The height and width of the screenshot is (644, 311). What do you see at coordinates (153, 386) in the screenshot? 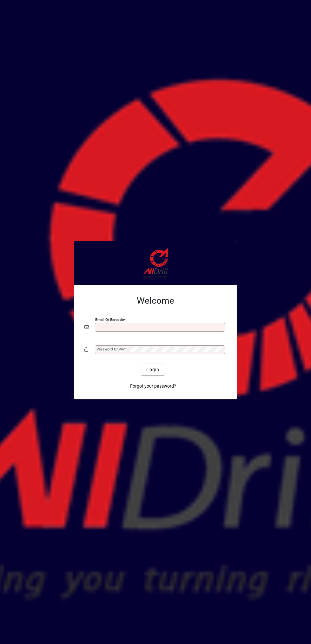
I see `a: Forgot your password?` at bounding box center [153, 386].